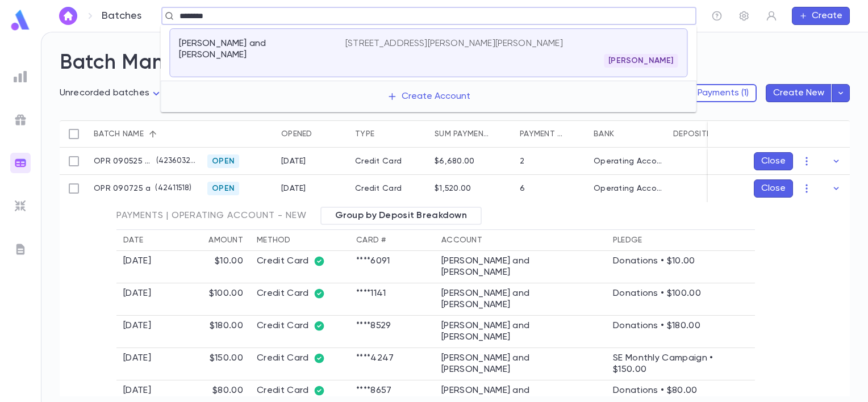 The image size is (868, 402). I want to click on th: Account, so click(521, 240).